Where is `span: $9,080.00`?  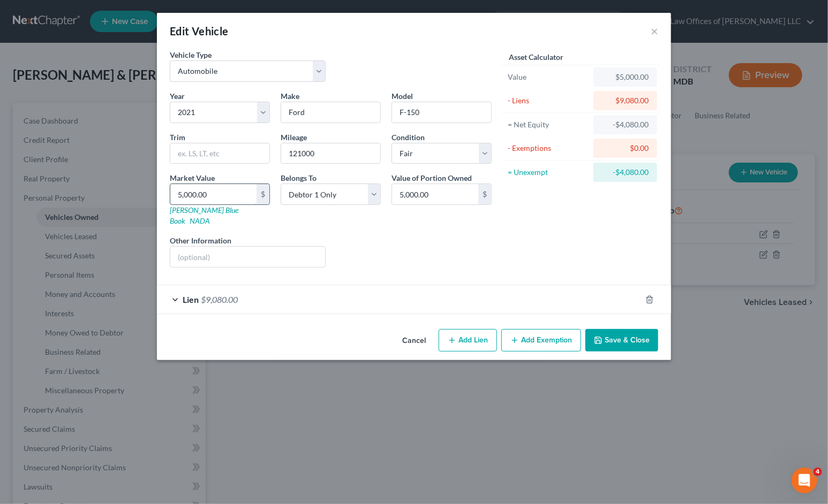
span: $9,080.00 is located at coordinates (219, 299).